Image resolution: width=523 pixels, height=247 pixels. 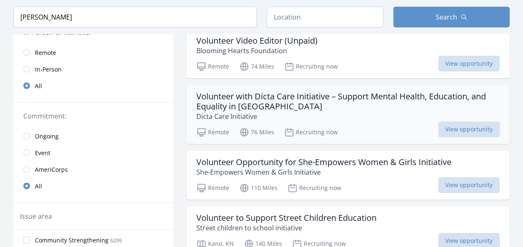 I want to click on legend: Commitment:, so click(x=93, y=116).